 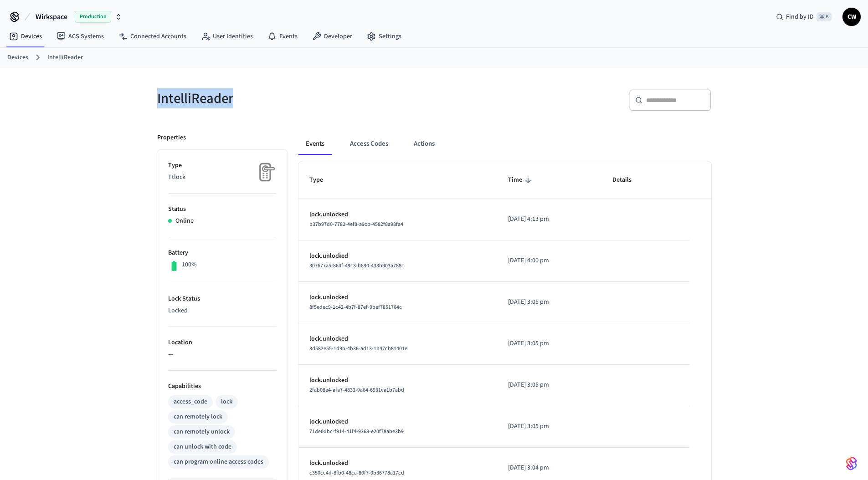 I want to click on p: Battery, so click(x=222, y=253).